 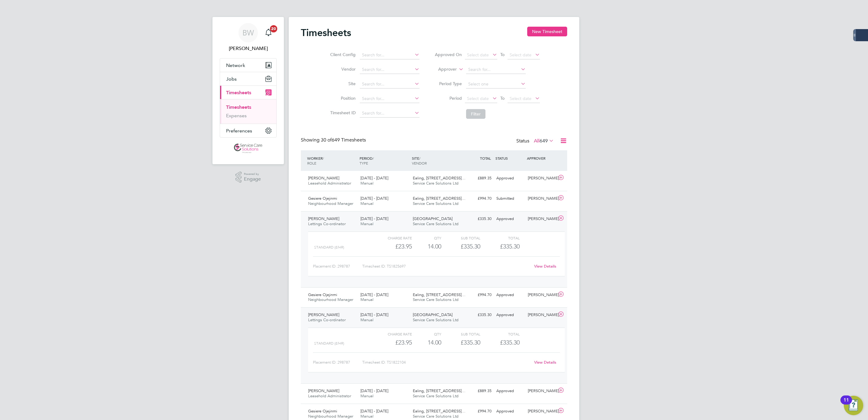 I want to click on span: Neighbourhood Manager, so click(x=330, y=416).